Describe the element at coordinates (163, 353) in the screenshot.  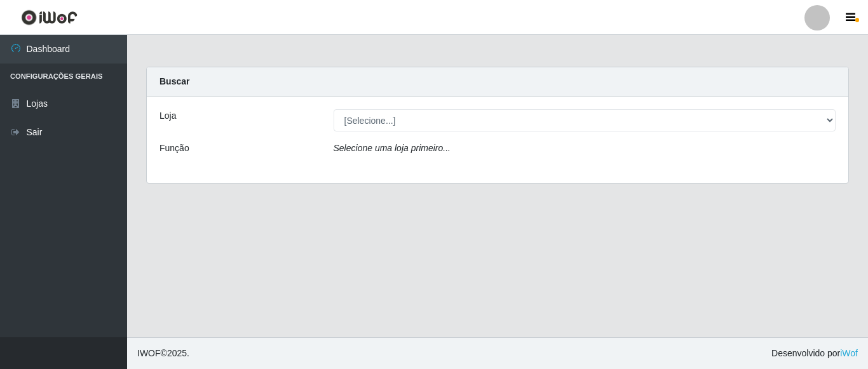
I see `span: © 2025 .` at that location.